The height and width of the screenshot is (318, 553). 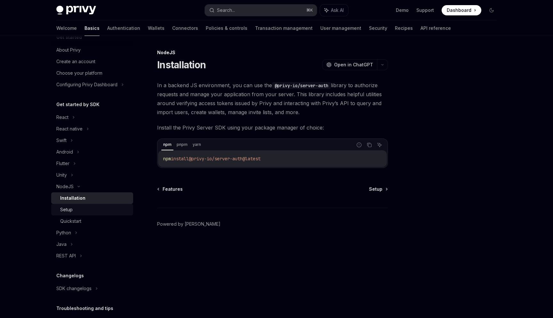 What do you see at coordinates (337, 10) in the screenshot?
I see `span: Ask AI` at bounding box center [337, 10].